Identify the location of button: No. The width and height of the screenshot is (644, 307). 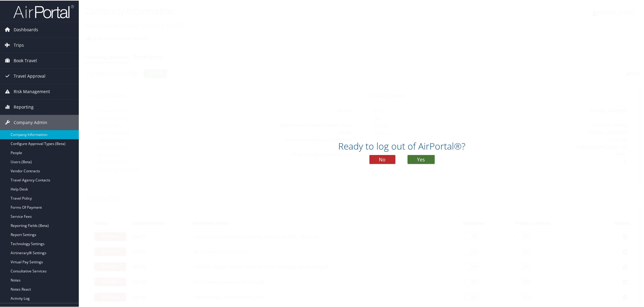
(383, 159).